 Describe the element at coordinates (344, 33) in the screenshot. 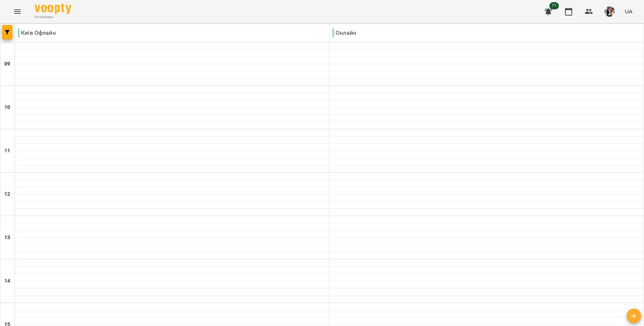

I see `p: Онлайн` at that location.